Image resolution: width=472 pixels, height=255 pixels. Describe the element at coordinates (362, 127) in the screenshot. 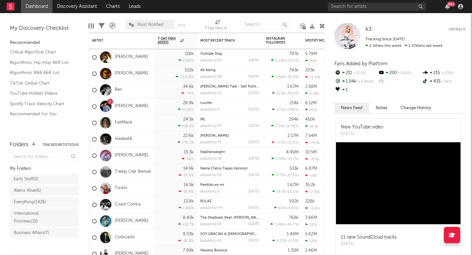

I see `div: New YouTube video` at that location.